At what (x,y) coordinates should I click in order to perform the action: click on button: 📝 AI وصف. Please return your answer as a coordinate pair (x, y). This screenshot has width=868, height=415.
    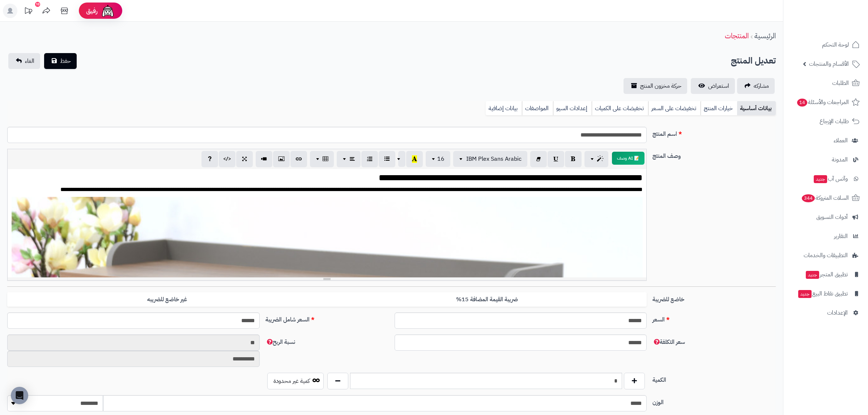
    Looking at the image, I should click on (628, 158).